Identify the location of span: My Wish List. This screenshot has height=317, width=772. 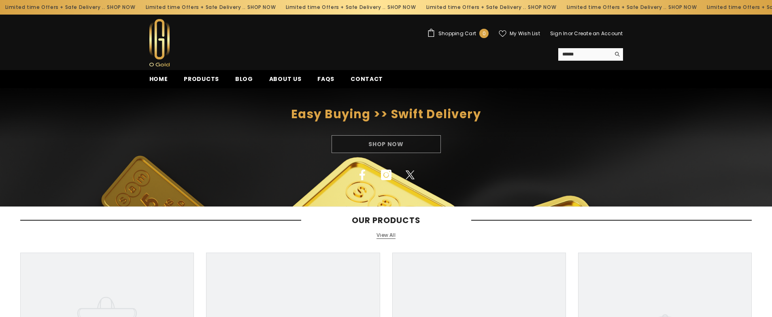
(525, 34).